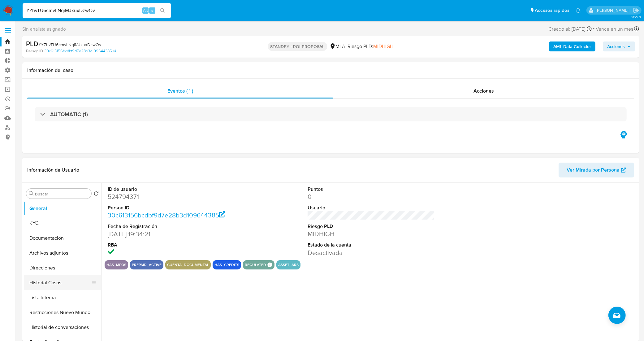  I want to click on b: Person ID, so click(34, 51).